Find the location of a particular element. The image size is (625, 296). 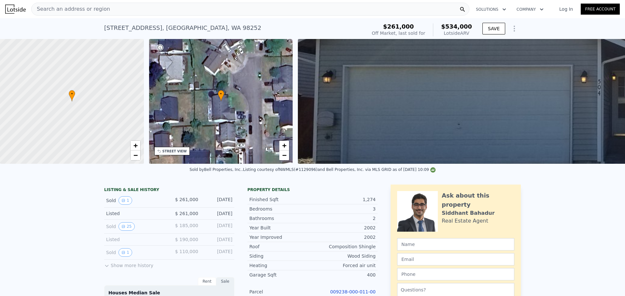

input: Name is located at coordinates (456, 245).